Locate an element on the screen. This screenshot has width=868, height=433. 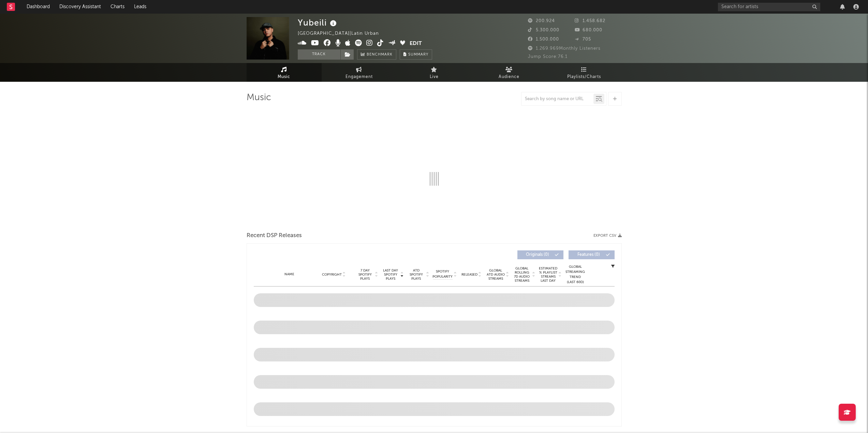
span: Features ( 0 ) is located at coordinates (589, 255).